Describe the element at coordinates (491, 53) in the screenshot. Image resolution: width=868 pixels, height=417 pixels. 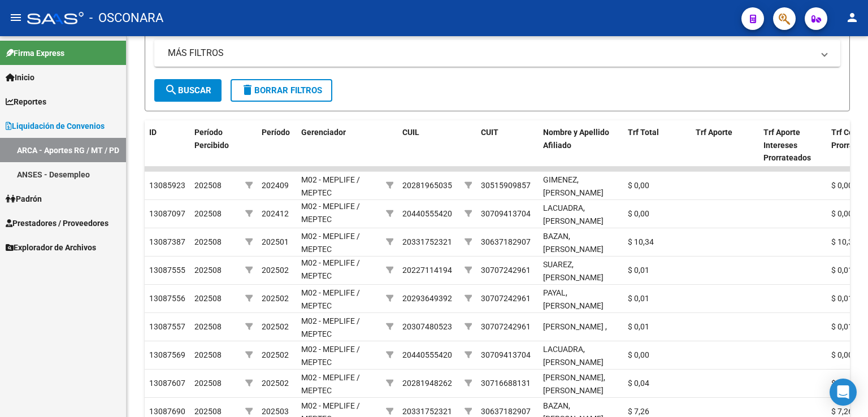
I see `mat-panel-title: MÁS FILTROS` at that location.